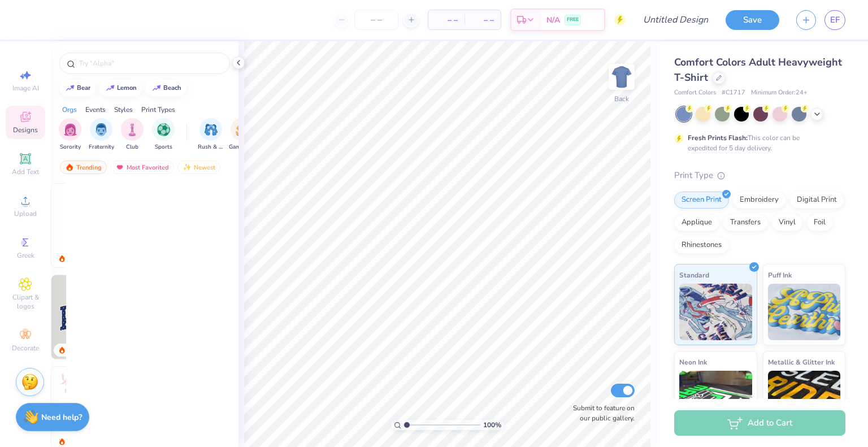  What do you see at coordinates (801, 362) in the screenshot?
I see `span: Metallic & Glitter Ink` at bounding box center [801, 362].